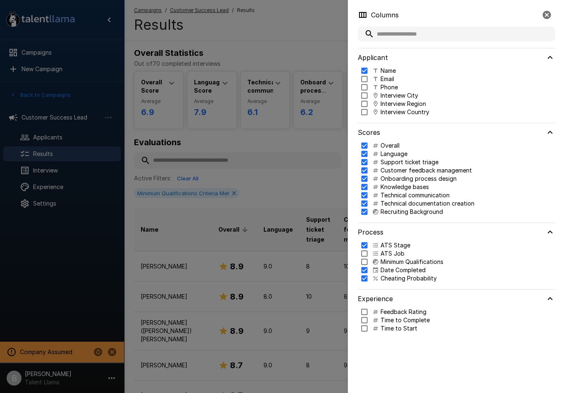 The width and height of the screenshot is (565, 393). What do you see at coordinates (403, 270) in the screenshot?
I see `p: Date Completed` at bounding box center [403, 270].